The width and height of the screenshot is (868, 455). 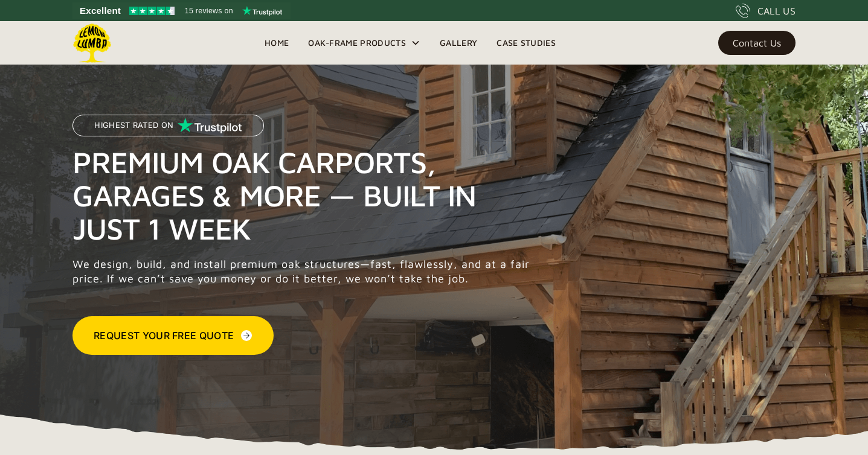 I want to click on a: Contact Us, so click(x=757, y=43).